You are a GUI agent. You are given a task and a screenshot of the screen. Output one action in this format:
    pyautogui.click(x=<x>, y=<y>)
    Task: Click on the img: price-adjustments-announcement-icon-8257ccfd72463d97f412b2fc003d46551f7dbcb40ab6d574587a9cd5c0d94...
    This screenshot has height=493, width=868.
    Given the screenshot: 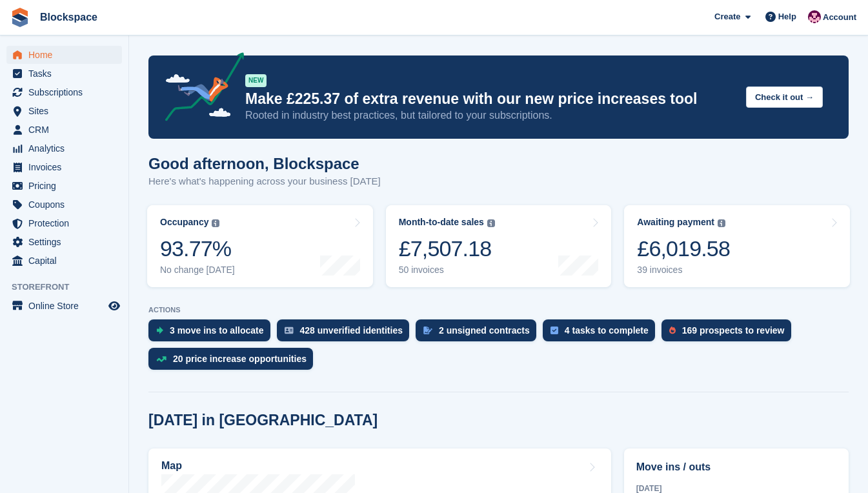 What is the action you would take?
    pyautogui.click(x=199, y=89)
    